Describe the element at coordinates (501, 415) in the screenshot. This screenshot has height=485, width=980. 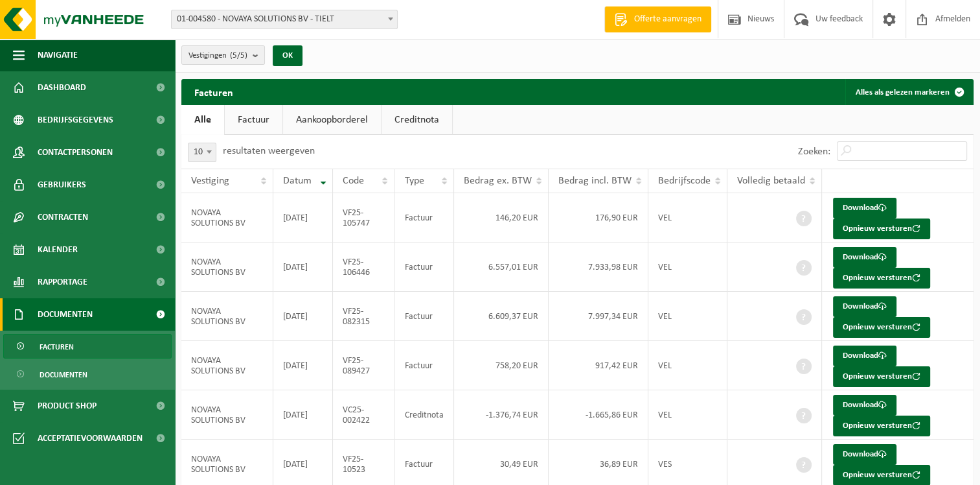
I see `td: -1.376,74 EUR` at that location.